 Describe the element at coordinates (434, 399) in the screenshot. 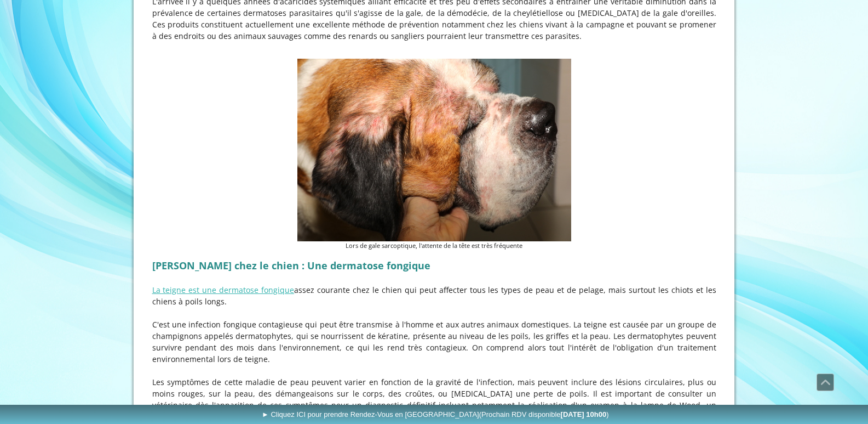

I see `p: Les symptômes de cette maladie de peau peuvent varier en fonction de la gravité de l'infection, m...` at that location.